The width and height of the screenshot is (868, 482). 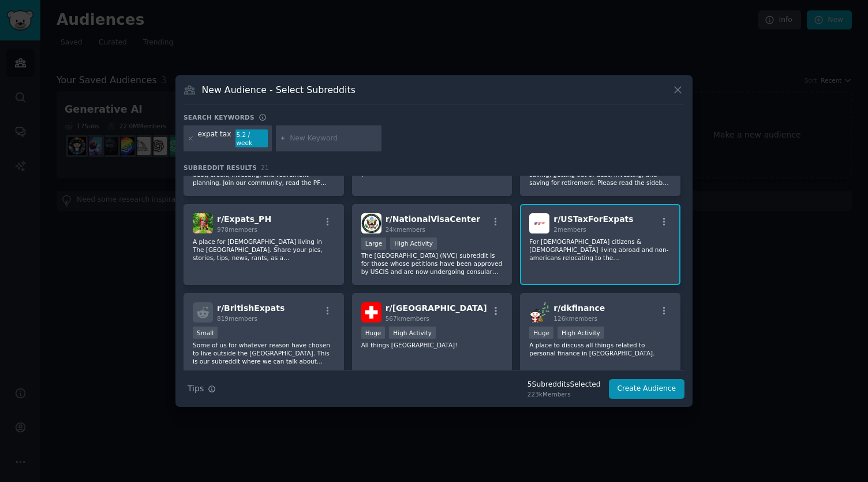 I want to click on span: 2 members, so click(x=569, y=229).